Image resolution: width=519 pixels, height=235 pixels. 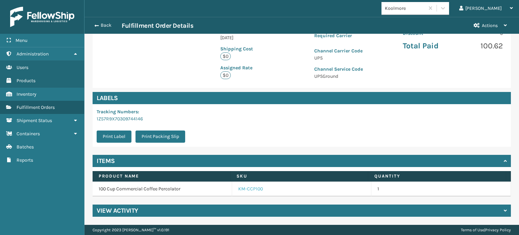 What do you see at coordinates (34, 120) in the screenshot?
I see `span: Shipment Status` at bounding box center [34, 120].